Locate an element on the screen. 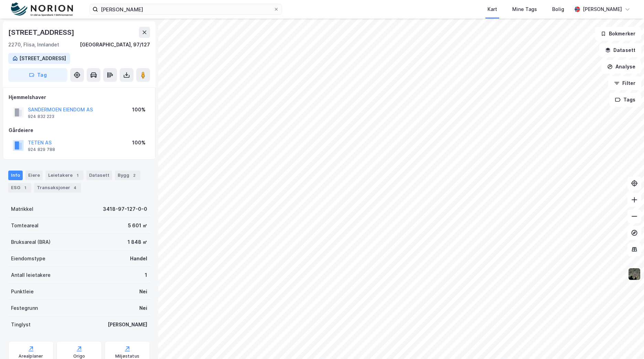  div: Eiendomstype is located at coordinates (28, 259).